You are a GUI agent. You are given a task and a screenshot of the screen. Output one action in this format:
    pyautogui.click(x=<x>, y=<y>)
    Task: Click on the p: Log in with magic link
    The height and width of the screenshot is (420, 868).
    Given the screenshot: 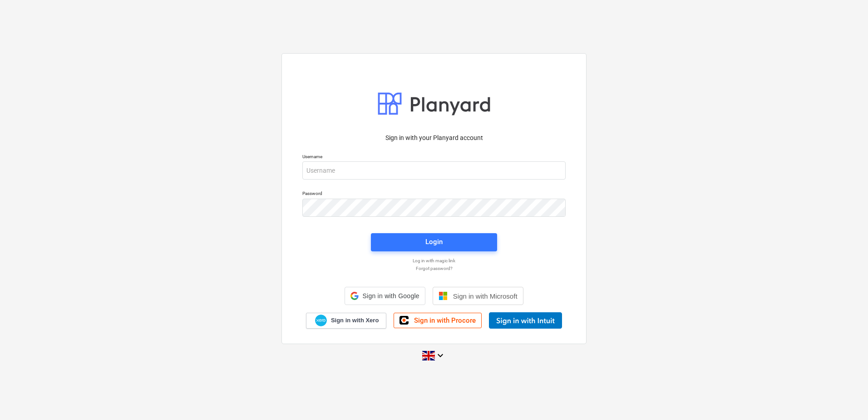 What is the action you would take?
    pyautogui.click(x=434, y=261)
    